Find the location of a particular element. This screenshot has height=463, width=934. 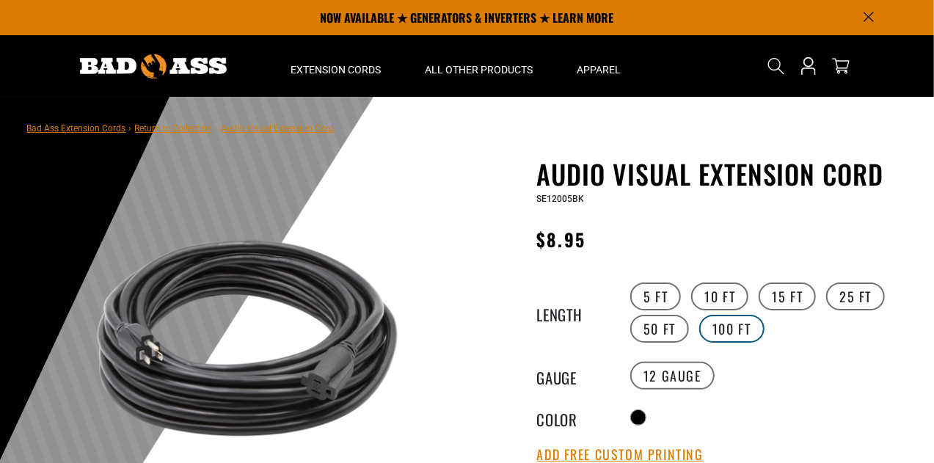

label: 5 FT is located at coordinates (655, 296).